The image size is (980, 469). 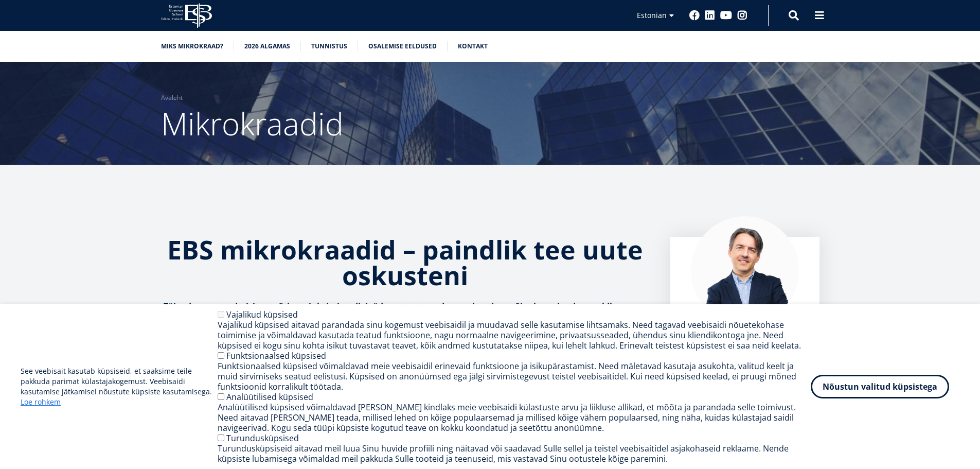 What do you see at coordinates (514, 454) in the screenshot?
I see `div: Turundusküpsiseid aitavad meil luua Sinu huvide profiili ning näitavad või saadavad Sulle sellel ...` at bounding box center [514, 454].